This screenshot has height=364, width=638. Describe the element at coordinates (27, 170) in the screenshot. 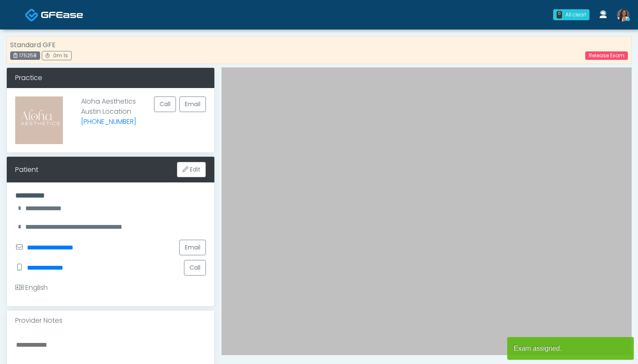

I see `div: Patient` at that location.